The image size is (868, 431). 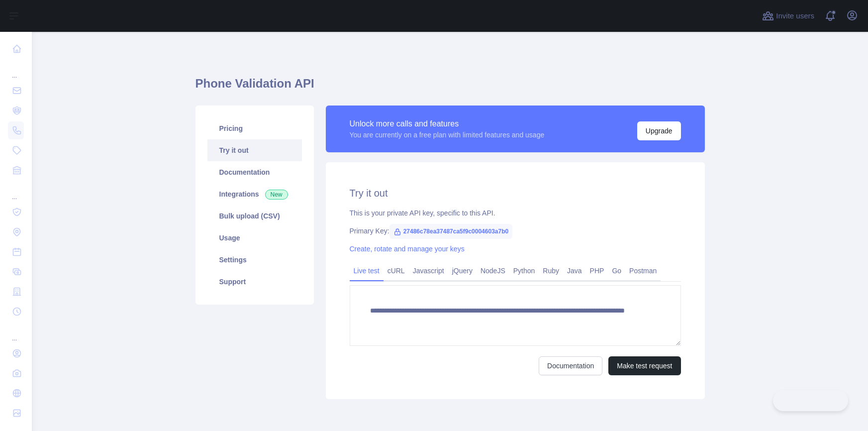 I want to click on button: Make test request, so click(x=644, y=366).